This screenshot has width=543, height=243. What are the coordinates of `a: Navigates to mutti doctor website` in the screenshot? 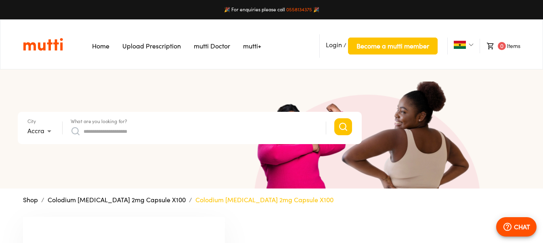 It's located at (212, 46).